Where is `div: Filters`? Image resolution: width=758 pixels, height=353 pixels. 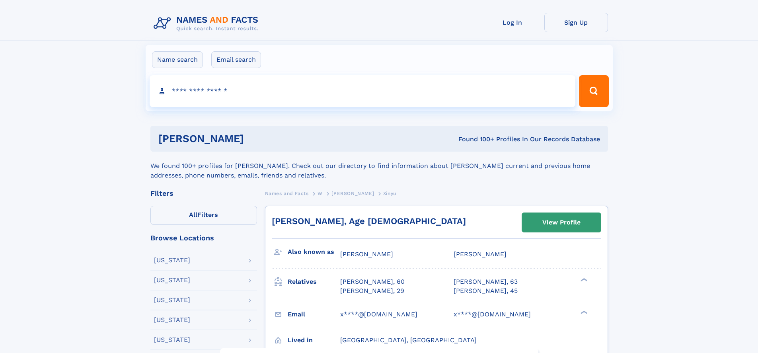 div: Filters is located at coordinates (204, 193).